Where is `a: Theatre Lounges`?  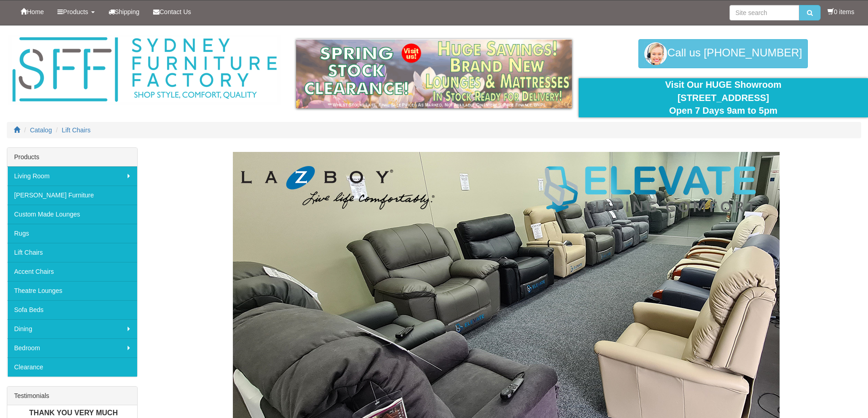
a: Theatre Lounges is located at coordinates (72, 291).